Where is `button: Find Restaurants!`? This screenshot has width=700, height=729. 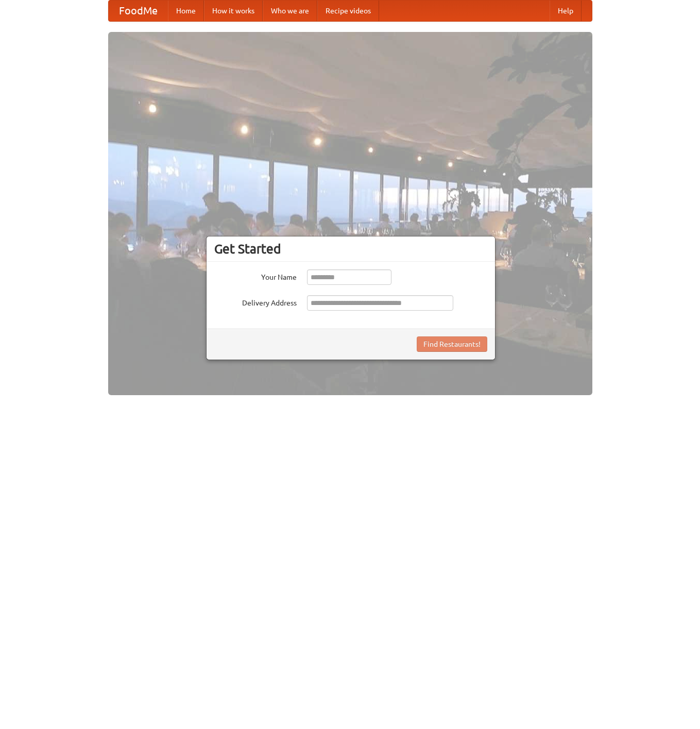 button: Find Restaurants! is located at coordinates (451, 344).